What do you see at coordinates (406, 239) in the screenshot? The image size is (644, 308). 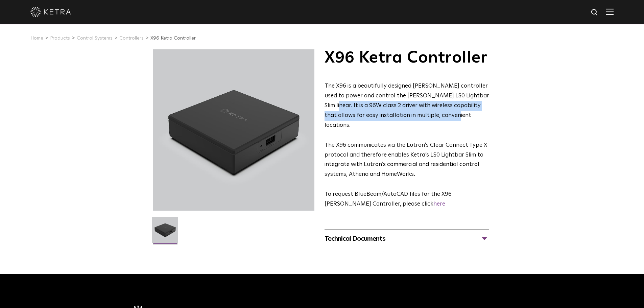 I see `div: Technical Documents` at bounding box center [406, 239].